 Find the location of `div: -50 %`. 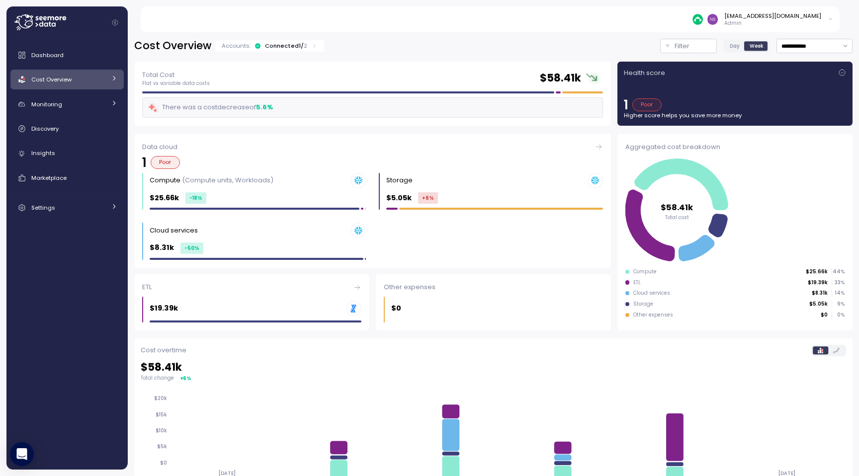

div: -50 % is located at coordinates (192, 248).